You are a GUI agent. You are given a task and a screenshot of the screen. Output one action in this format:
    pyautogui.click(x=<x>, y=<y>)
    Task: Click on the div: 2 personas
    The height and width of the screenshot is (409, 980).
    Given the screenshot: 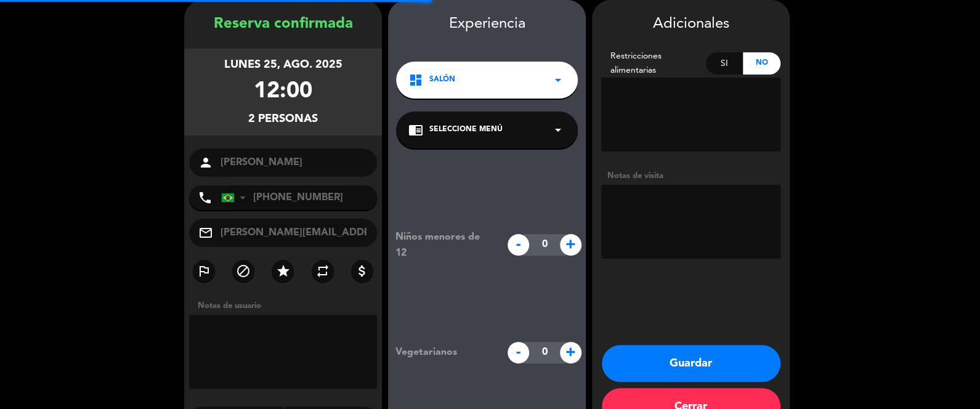 What is the action you would take?
    pyautogui.click(x=282, y=119)
    